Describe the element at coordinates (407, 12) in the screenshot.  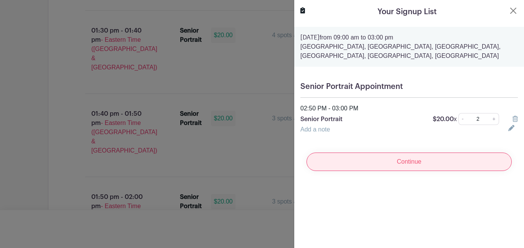
I see `h5: Your Signup List` at that location.